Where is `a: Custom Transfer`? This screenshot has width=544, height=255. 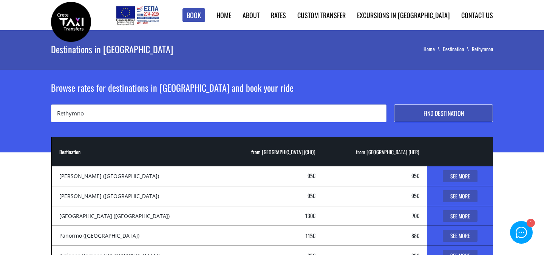
a: Custom Transfer is located at coordinates (321, 15).